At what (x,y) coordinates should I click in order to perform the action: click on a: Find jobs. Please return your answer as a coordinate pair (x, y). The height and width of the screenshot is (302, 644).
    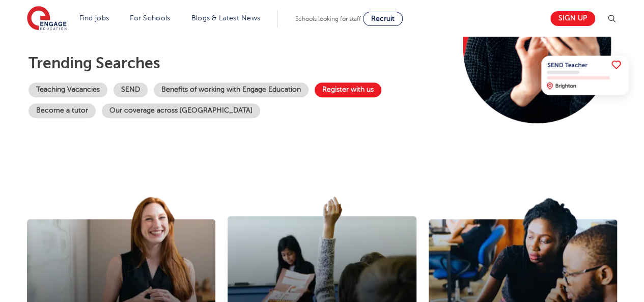
    Looking at the image, I should click on (94, 18).